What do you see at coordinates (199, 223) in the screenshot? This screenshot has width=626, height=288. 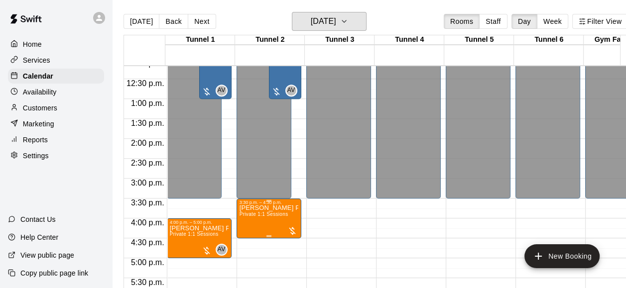 I see `div: 4:00 p.m. – 5:00 p.m.` at bounding box center [199, 223].